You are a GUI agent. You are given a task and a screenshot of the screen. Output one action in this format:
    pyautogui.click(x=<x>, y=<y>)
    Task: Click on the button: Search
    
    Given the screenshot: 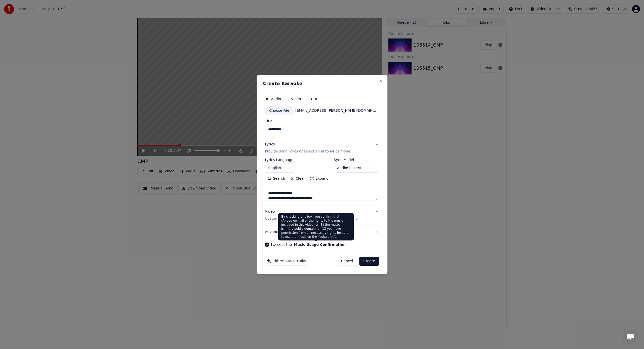 What is the action you would take?
    pyautogui.click(x=276, y=179)
    